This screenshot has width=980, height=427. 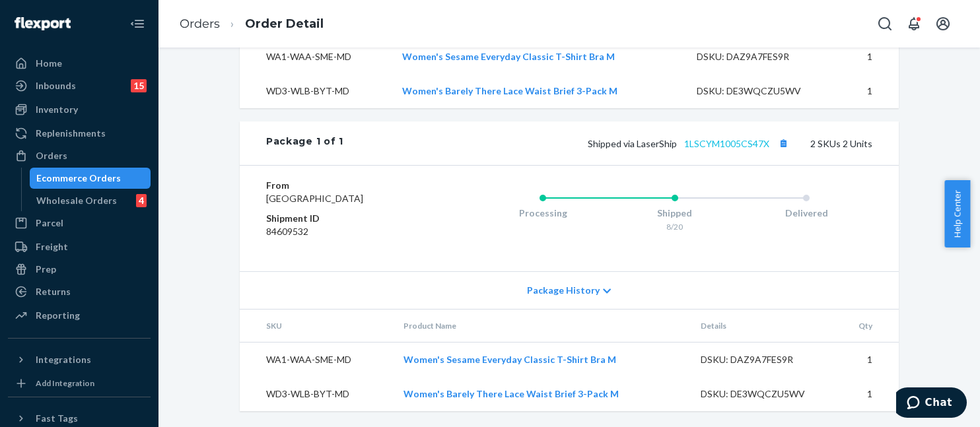 I want to click on div: 2 SKUs 2 Units, so click(x=607, y=143).